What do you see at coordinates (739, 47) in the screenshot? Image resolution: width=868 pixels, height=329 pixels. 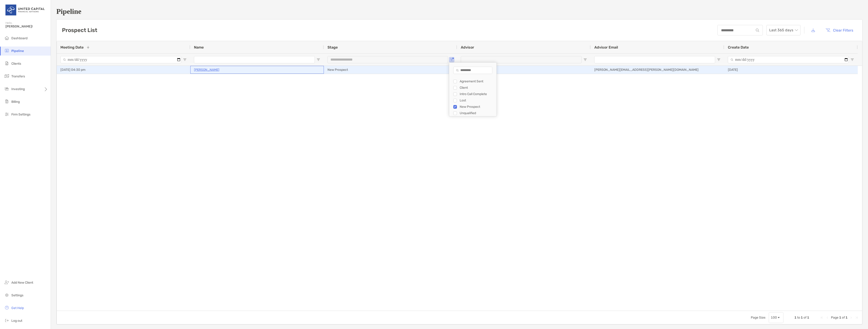 I see `span: Create Date` at bounding box center [739, 47].